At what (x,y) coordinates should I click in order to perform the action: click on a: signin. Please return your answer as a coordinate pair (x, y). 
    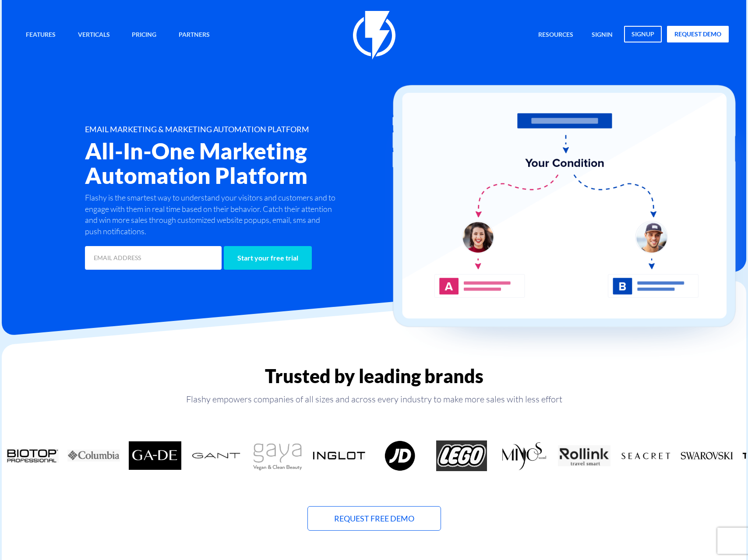
    Looking at the image, I should click on (602, 35).